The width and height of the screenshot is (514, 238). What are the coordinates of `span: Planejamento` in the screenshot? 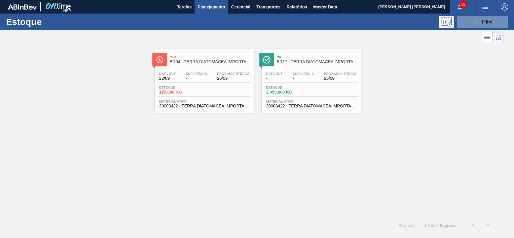 It's located at (211, 7).